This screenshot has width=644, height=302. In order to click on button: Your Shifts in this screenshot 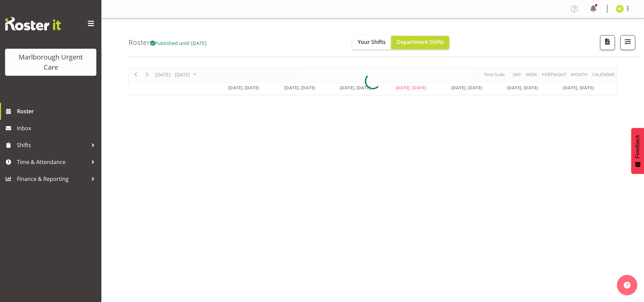, I will do `click(372, 42)`.